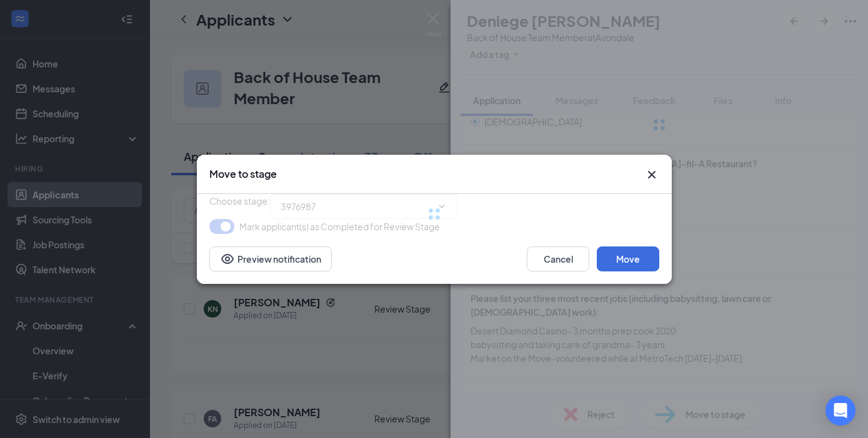 Image resolution: width=868 pixels, height=438 pixels. I want to click on button: Preview notificationEye, so click(271, 259).